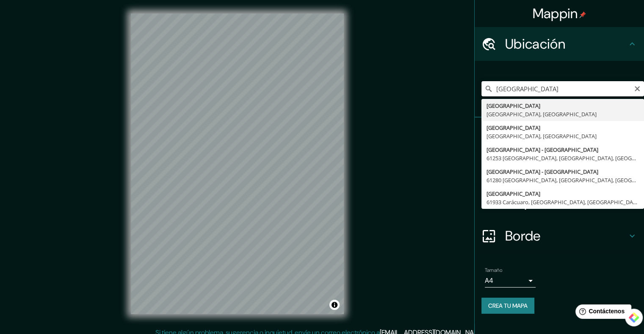 The width and height of the screenshot is (644, 334). I want to click on div: Ubicación, so click(559, 44).